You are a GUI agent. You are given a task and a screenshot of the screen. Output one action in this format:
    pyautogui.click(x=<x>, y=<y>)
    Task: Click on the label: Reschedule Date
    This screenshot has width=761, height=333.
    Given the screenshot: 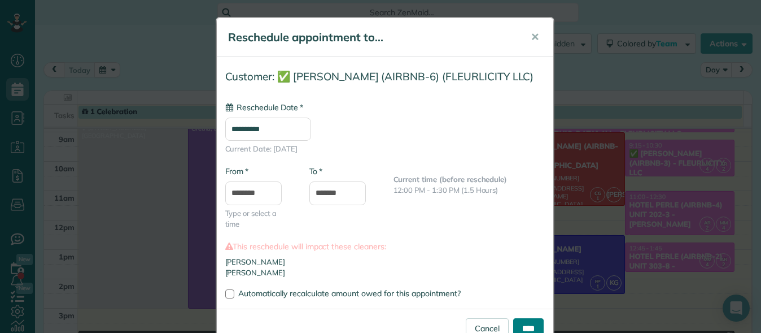 What is the action you would take?
    pyautogui.click(x=264, y=107)
    